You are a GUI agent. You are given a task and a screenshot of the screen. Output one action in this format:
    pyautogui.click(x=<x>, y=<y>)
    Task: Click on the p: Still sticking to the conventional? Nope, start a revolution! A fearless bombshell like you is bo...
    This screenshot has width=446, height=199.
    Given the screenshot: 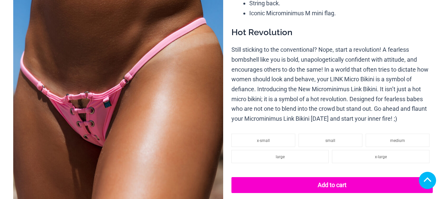 What is the action you would take?
    pyautogui.click(x=332, y=84)
    